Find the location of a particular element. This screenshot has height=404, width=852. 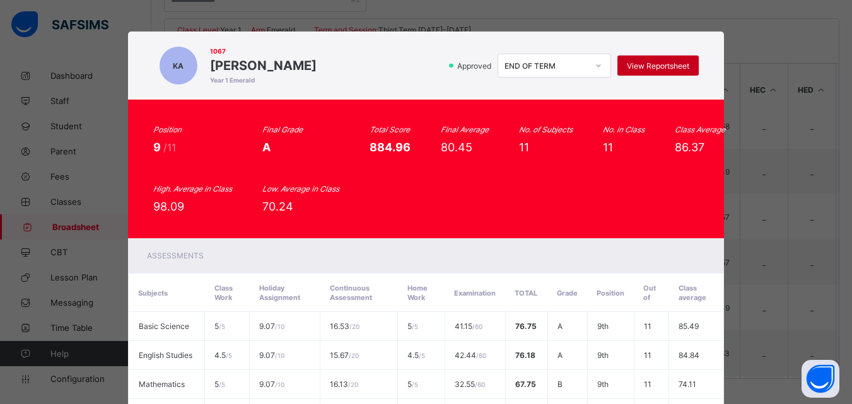

span: Continuous Assessment is located at coordinates (351, 293).